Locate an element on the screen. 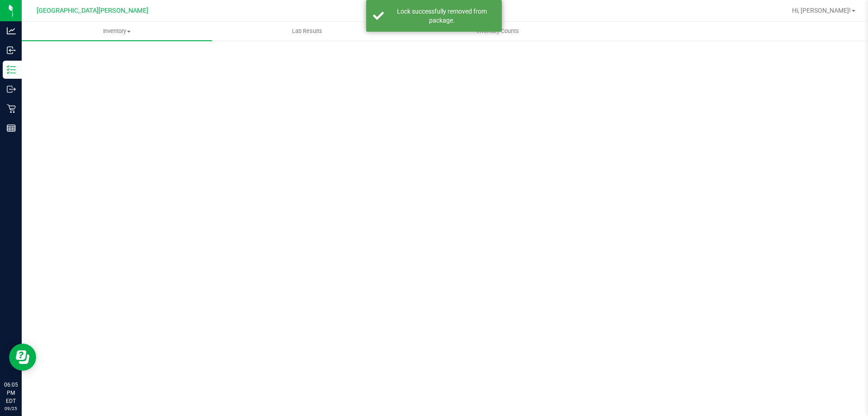 Image resolution: width=868 pixels, height=416 pixels. inline-svg: Reports is located at coordinates (11, 128).